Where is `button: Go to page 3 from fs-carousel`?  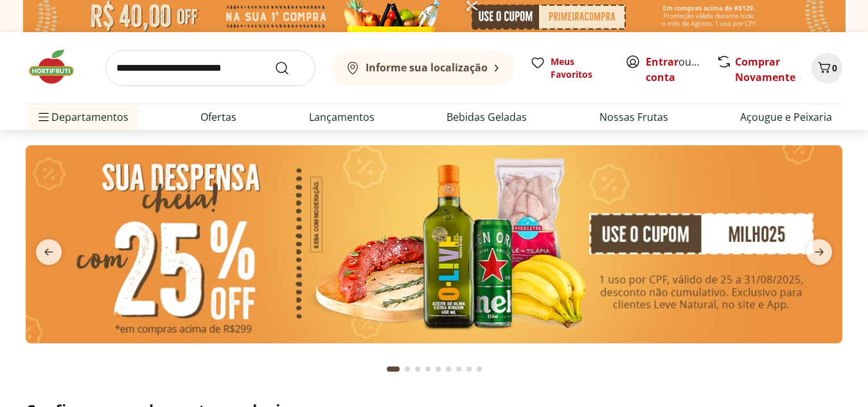
button: Go to page 3 from fs-carousel is located at coordinates (418, 369).